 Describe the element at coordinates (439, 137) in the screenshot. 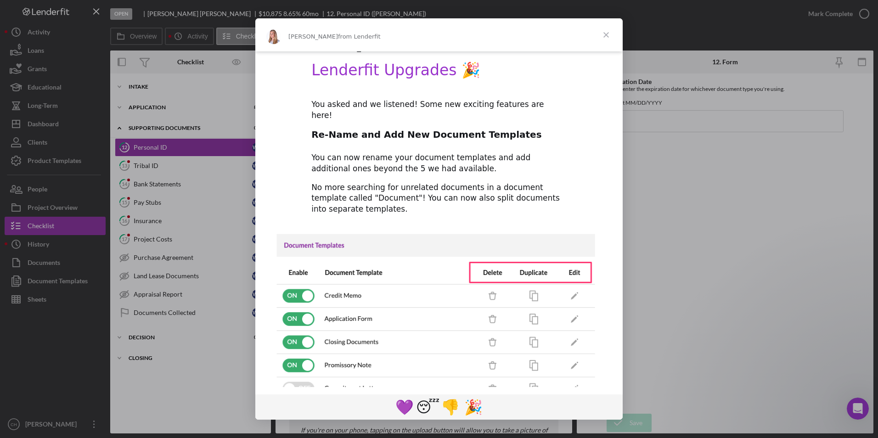

I see `h2: Re-Name and Add New Document Templates` at that location.